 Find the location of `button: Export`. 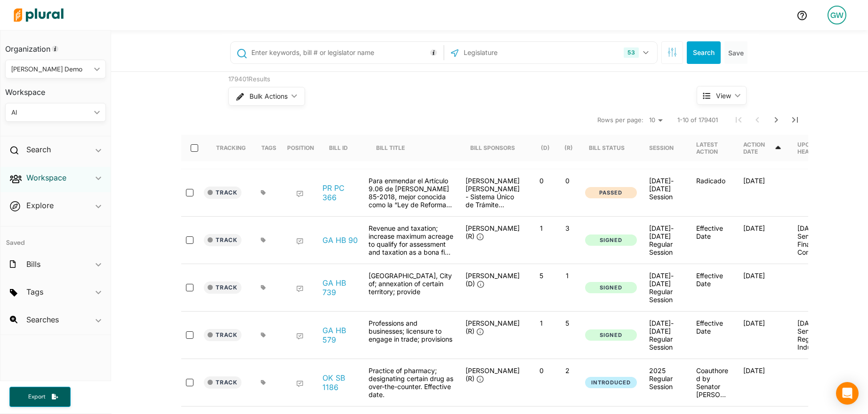

button: Export is located at coordinates (40, 397).